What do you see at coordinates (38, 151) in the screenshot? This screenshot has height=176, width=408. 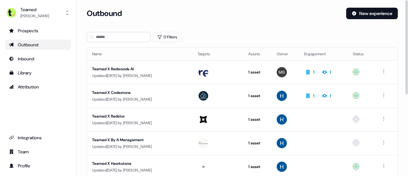 I see `div: Team` at bounding box center [38, 151].